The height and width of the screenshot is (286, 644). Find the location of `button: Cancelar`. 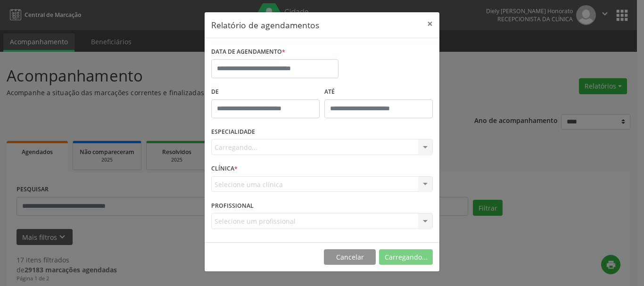

button: Cancelar is located at coordinates (350, 257).